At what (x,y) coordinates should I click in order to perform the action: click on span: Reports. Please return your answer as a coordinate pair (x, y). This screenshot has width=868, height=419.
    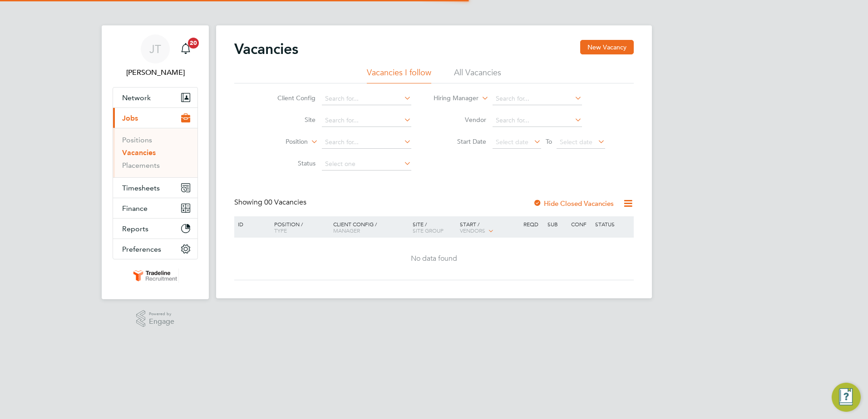
    Looking at the image, I should click on (135, 229).